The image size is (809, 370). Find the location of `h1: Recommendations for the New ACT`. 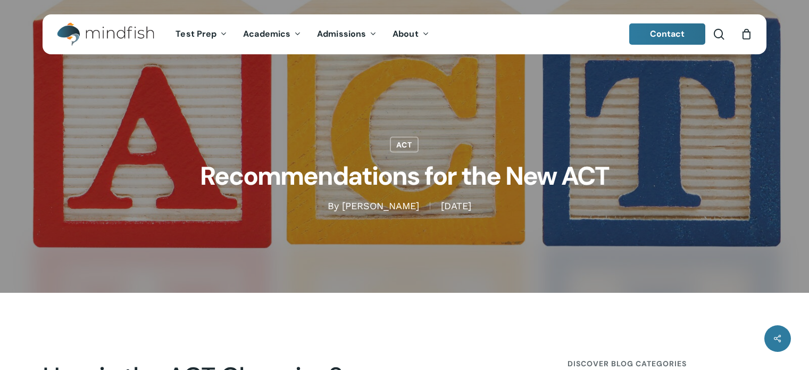

h1: Recommendations for the New ACT is located at coordinates (405, 176).